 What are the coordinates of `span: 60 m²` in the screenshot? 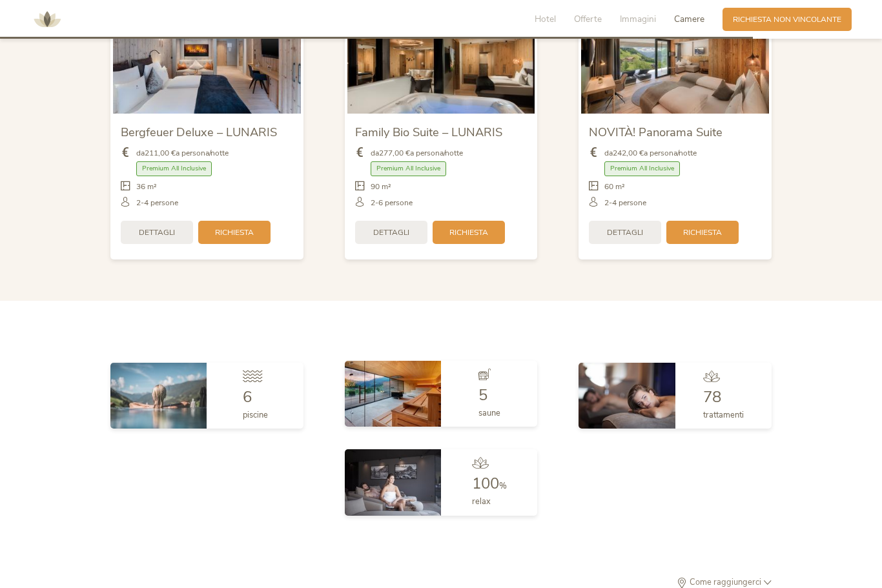 It's located at (614, 186).